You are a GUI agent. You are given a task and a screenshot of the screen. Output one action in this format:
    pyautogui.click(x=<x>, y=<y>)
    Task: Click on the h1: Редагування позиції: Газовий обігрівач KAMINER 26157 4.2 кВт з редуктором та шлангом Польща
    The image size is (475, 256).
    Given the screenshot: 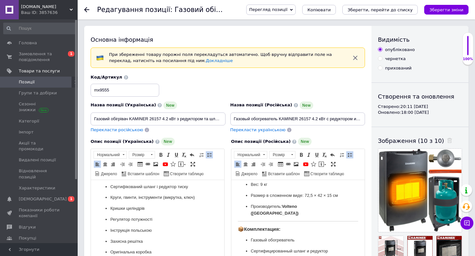 What is the action you would take?
    pyautogui.click(x=273, y=10)
    